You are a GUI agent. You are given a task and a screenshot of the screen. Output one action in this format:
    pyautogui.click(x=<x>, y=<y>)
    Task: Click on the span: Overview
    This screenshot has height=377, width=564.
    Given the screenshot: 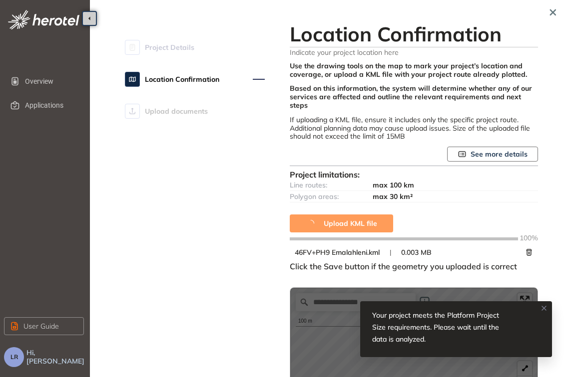 What is the action you would take?
    pyautogui.click(x=50, y=81)
    